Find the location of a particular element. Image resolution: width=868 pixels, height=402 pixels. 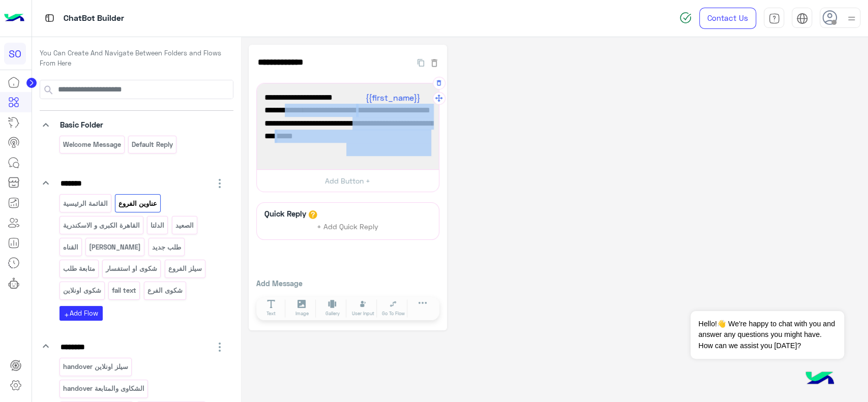

img: Logo is located at coordinates (14, 18).